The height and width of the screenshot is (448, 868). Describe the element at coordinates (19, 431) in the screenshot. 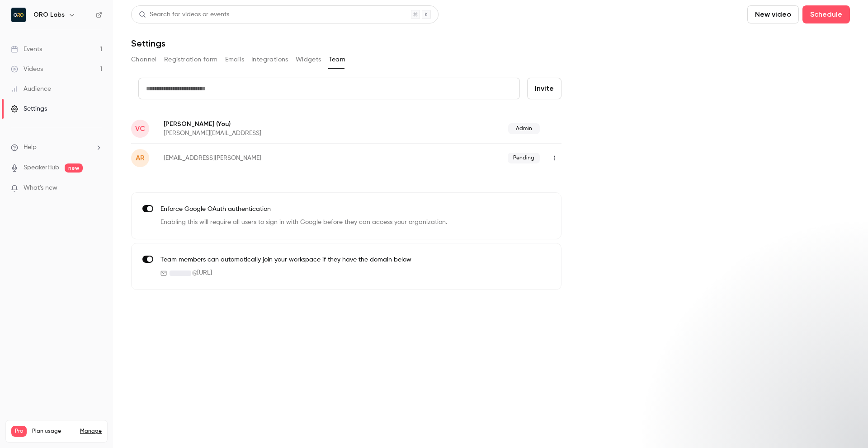

I see `span: Pro` at that location.